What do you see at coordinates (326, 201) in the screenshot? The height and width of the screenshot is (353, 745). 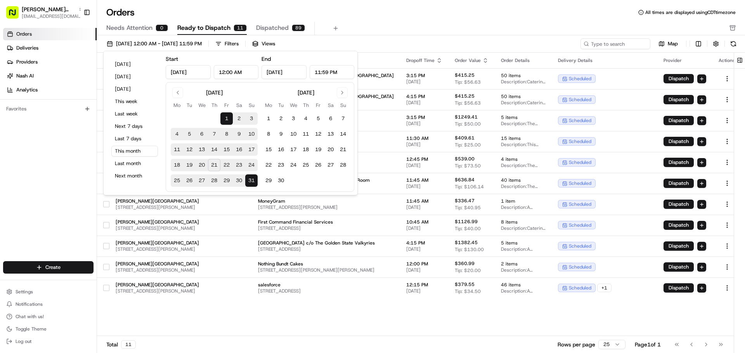 I see `span: MoneyGram` at bounding box center [326, 201].